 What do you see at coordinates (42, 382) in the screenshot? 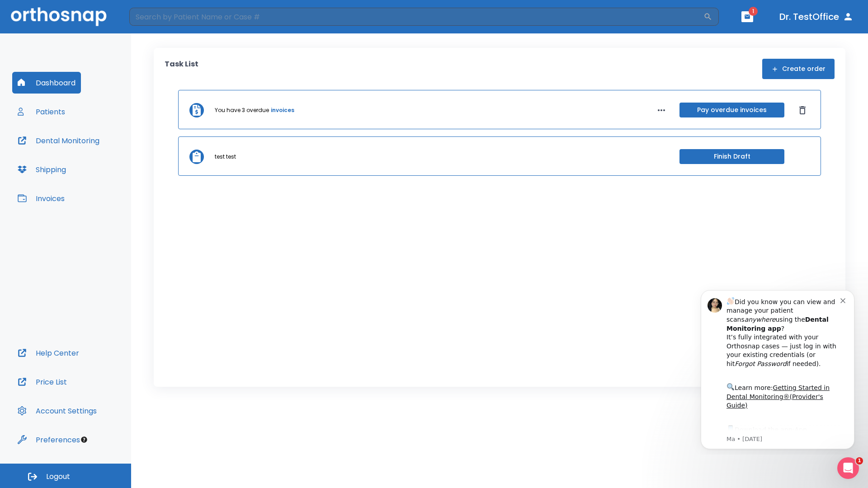
I see `a: Price List` at bounding box center [42, 382].